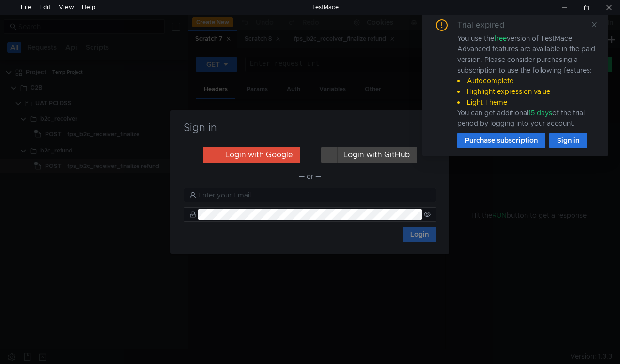 This screenshot has width=620, height=364. I want to click on button: Login with Google, so click(251, 155).